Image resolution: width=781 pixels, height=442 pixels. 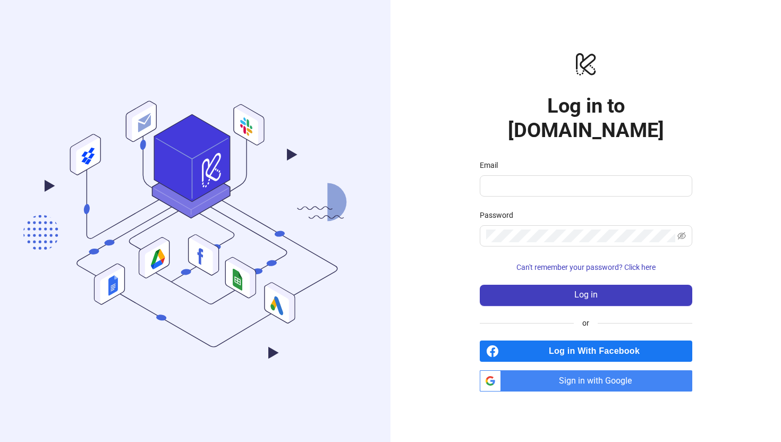 I want to click on span: eye-invisible, so click(x=682, y=236).